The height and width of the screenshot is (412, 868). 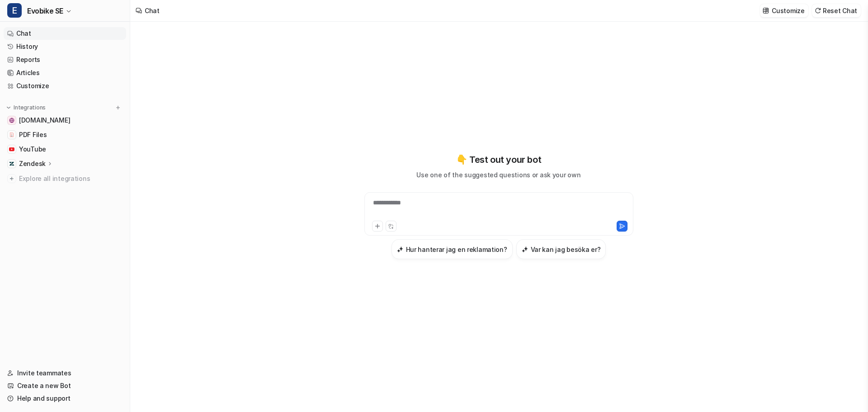 What do you see at coordinates (65, 149) in the screenshot?
I see `a: YouTubeYouTube` at bounding box center [65, 149].